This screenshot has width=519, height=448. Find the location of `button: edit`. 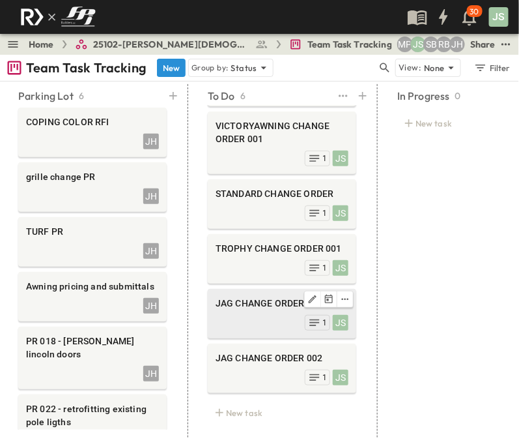

button: edit is located at coordinates (345, 299).